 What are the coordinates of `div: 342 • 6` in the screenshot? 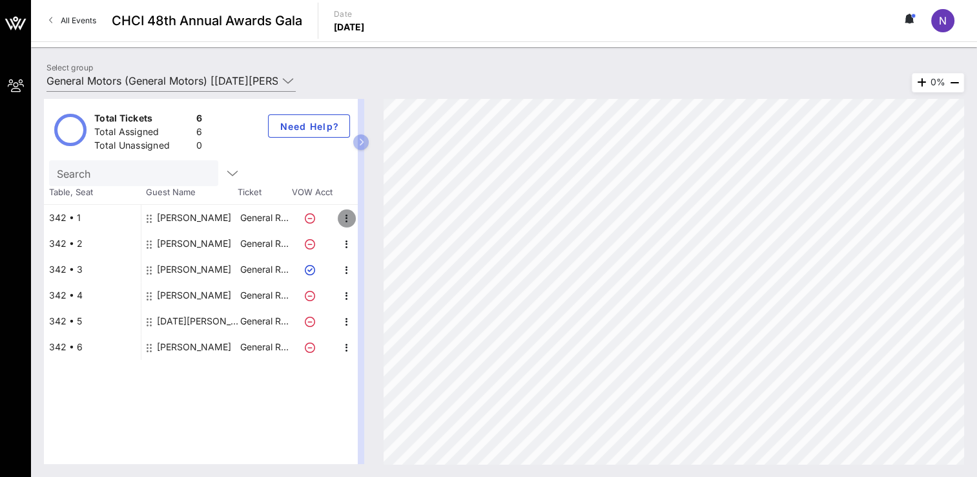 It's located at (92, 347).